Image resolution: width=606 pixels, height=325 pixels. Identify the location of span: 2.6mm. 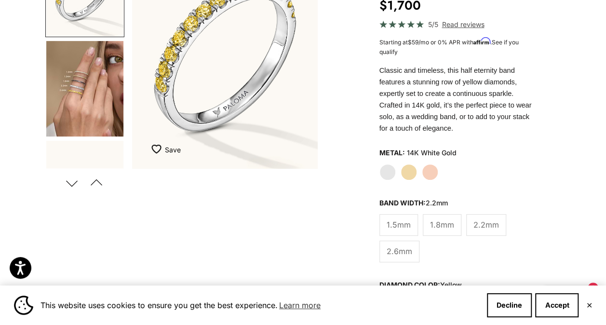
(399, 251).